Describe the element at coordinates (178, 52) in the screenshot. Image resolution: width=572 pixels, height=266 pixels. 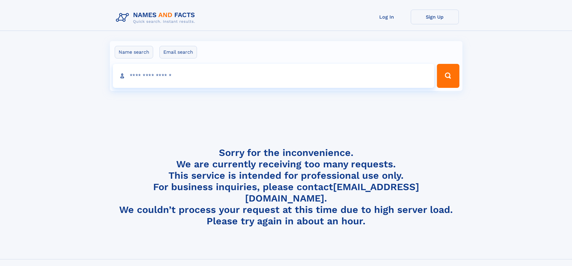
I see `label: Email search` at that location.